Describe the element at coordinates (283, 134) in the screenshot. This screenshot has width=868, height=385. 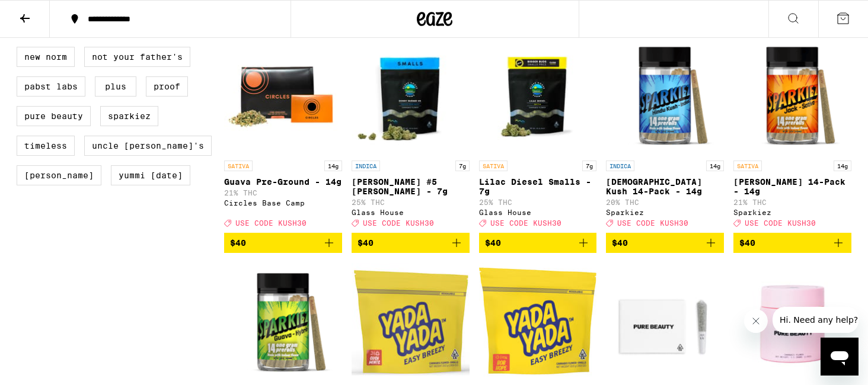
I see `a: Open page for Guava Pre-Ground - 14g from Circles Base Camp` at that location.